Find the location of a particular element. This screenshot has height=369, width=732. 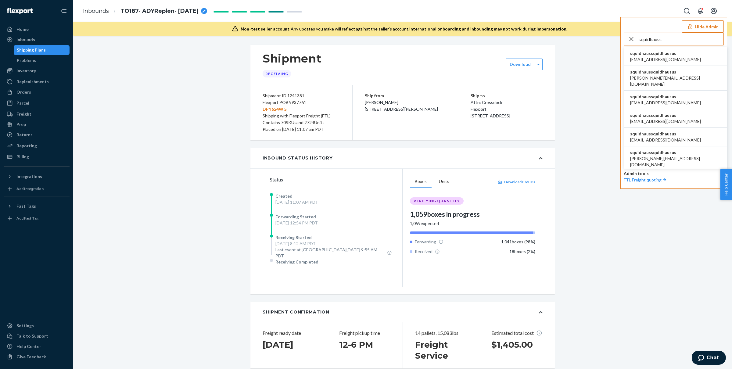

button: Open Search Box is located at coordinates (687, 11).